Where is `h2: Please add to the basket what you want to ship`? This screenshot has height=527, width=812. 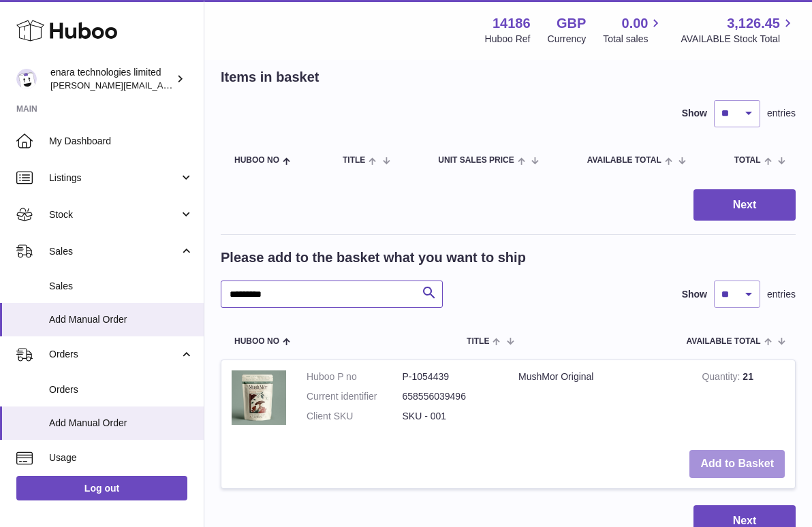
h2: Please add to the basket what you want to ship is located at coordinates (373, 258).